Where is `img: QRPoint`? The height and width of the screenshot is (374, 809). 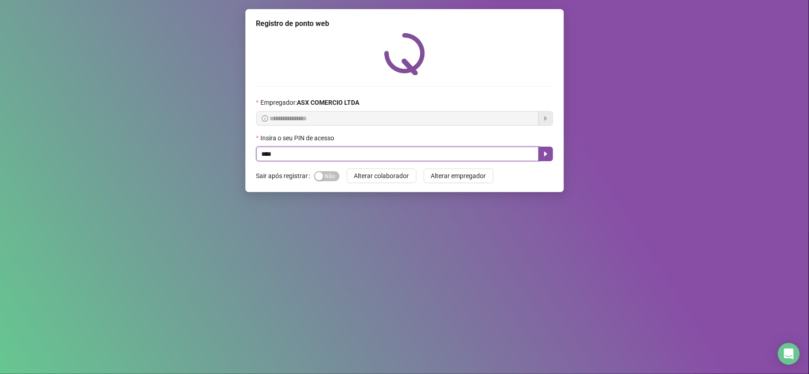
img: QRPoint is located at coordinates (405, 54).